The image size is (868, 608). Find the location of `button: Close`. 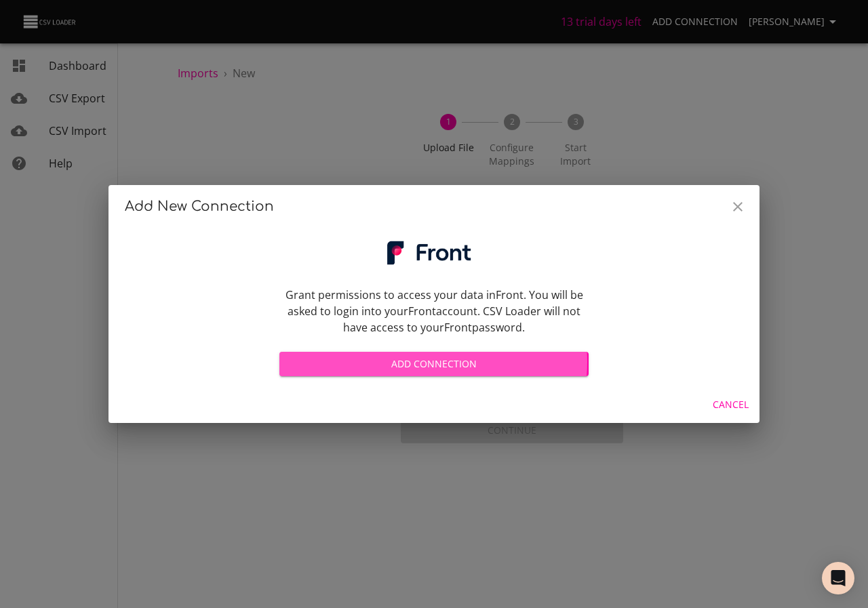

button: Close is located at coordinates (738, 207).